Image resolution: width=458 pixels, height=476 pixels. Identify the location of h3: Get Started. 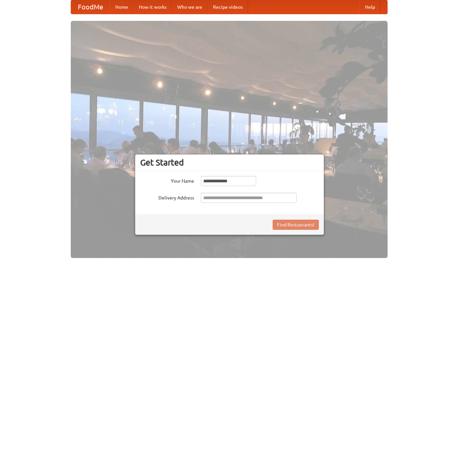
(229, 162).